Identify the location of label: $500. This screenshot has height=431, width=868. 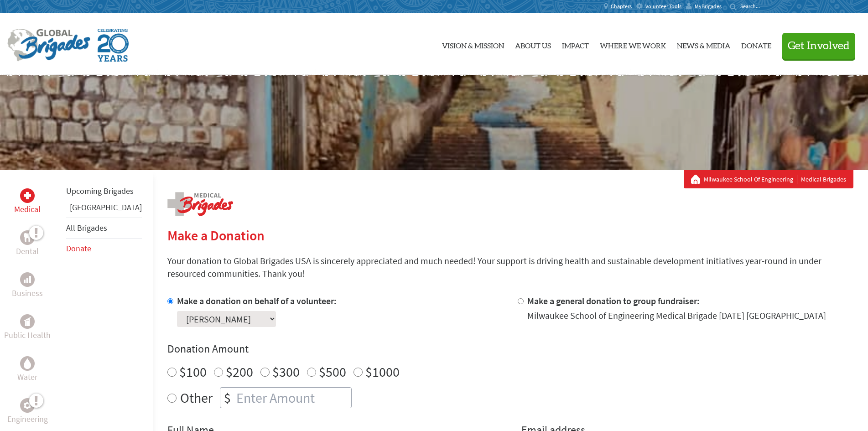
(333, 372).